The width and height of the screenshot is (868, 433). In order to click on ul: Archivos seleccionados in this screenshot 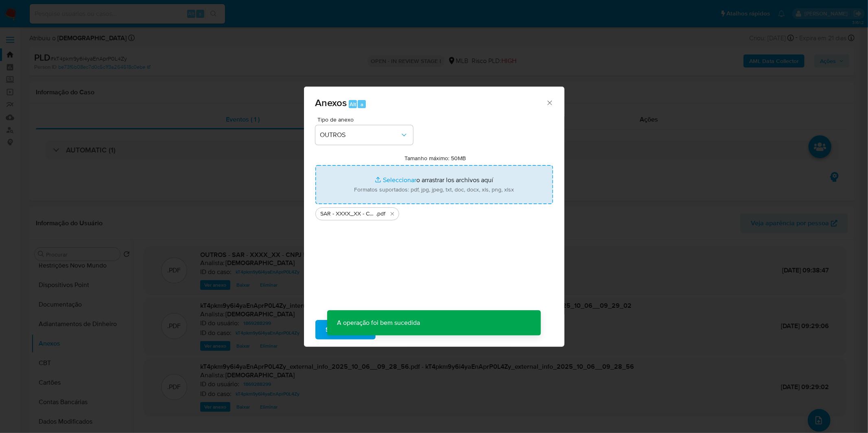, I will do `click(434, 212)`.